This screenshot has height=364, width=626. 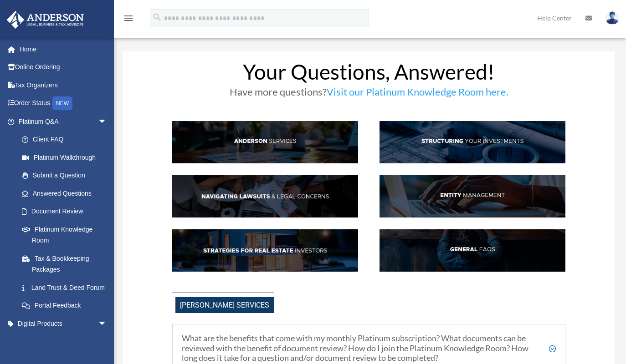 What do you see at coordinates (63, 342) in the screenshot?
I see `a: My Entitiesarrow_drop_down` at bounding box center [63, 342].